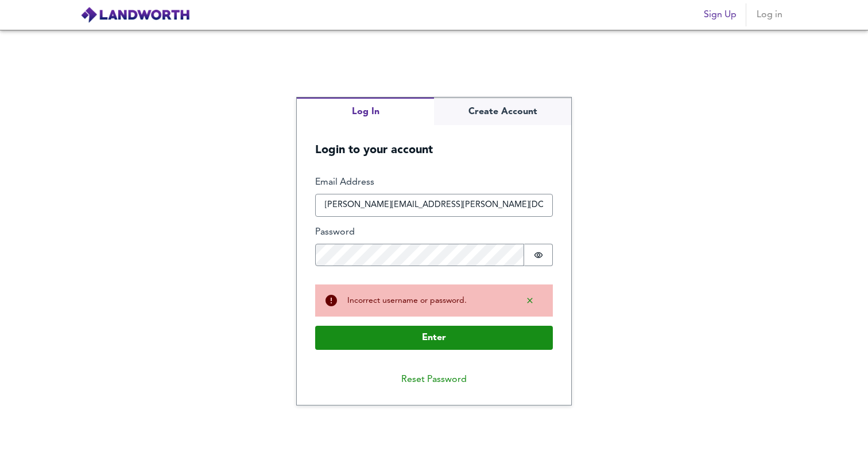  What do you see at coordinates (434, 338) in the screenshot?
I see `button: Enter` at bounding box center [434, 338].